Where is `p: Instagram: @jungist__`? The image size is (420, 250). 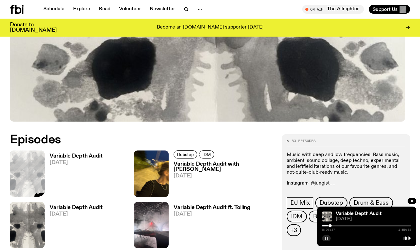
p: Instagram: @jungist__ is located at coordinates (346, 183).